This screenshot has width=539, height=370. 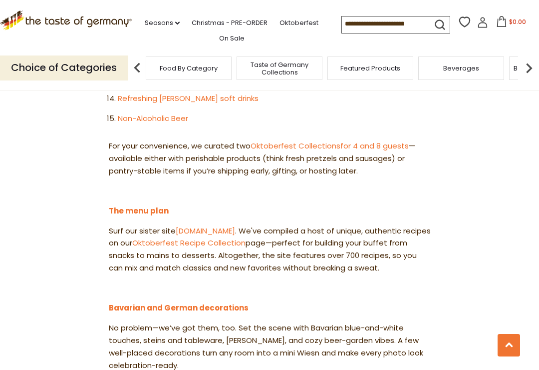 I want to click on a: Food By Category, so click(x=189, y=68).